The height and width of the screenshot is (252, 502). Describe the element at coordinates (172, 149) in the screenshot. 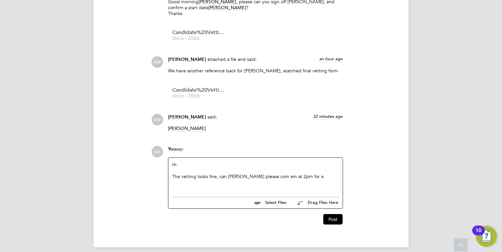

I see `span: You` at that location.